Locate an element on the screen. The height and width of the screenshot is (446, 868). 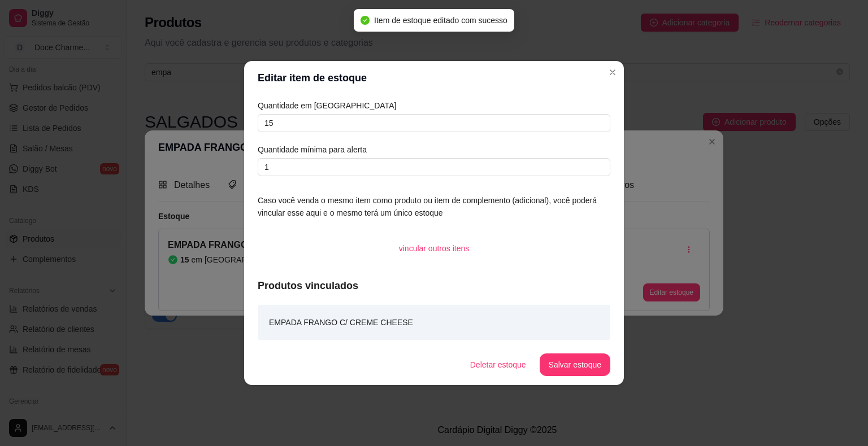
button: Salvar estoque is located at coordinates (575, 365).